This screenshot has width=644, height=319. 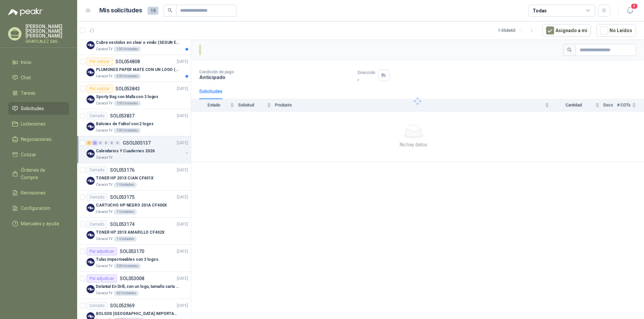 I want to click on div: 2, so click(x=95, y=143).